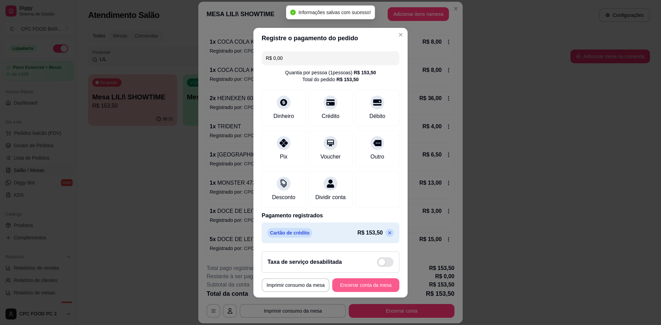 This screenshot has height=325, width=661. I want to click on div: Desconto, so click(283, 197).